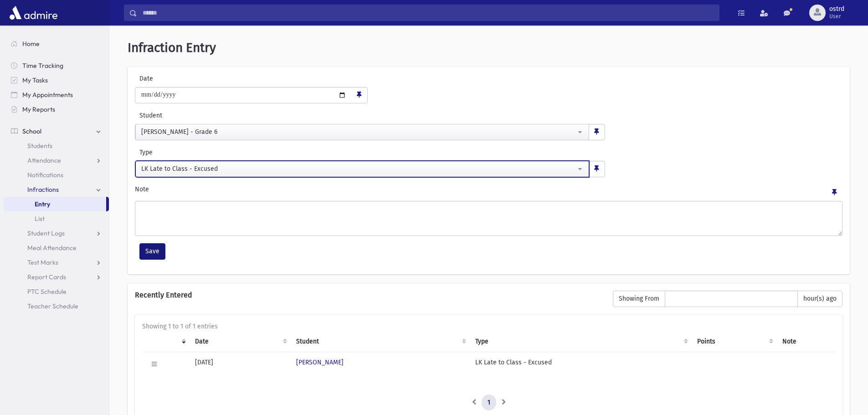 Image resolution: width=868 pixels, height=415 pixels. I want to click on div: LK Late to Class - Excused, so click(359, 169).